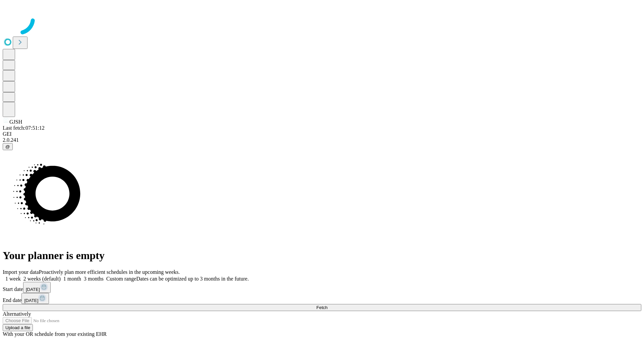 This screenshot has height=362, width=644. Describe the element at coordinates (18, 327) in the screenshot. I see `button: Upload a file` at that location.